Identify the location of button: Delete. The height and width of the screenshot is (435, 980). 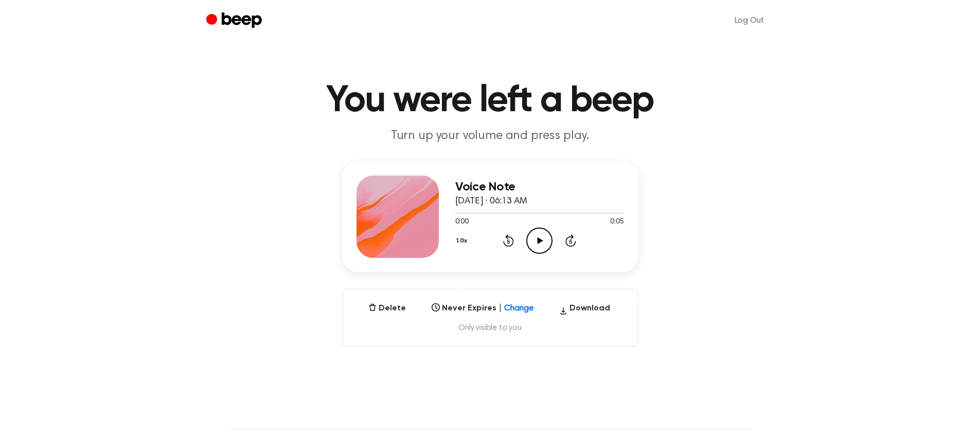
(387, 308).